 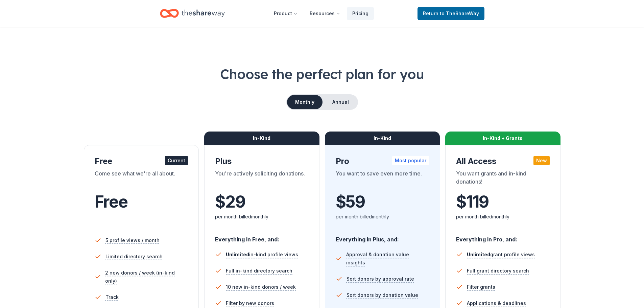 What do you see at coordinates (498, 271) in the screenshot?
I see `span: Full grant directory search` at bounding box center [498, 271].